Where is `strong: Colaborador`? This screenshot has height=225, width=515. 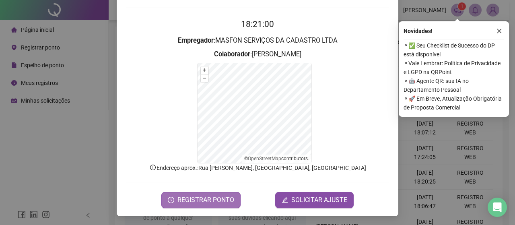
strong: Colaborador is located at coordinates (232, 54).